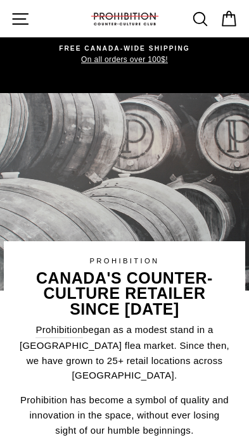  What do you see at coordinates (59, 330) in the screenshot?
I see `a: Prohibition` at bounding box center [59, 330].